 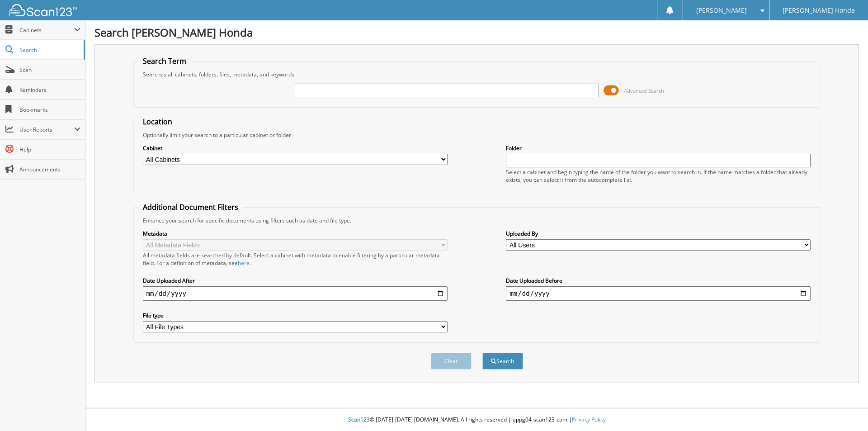 I want to click on button: Clear, so click(x=451, y=361).